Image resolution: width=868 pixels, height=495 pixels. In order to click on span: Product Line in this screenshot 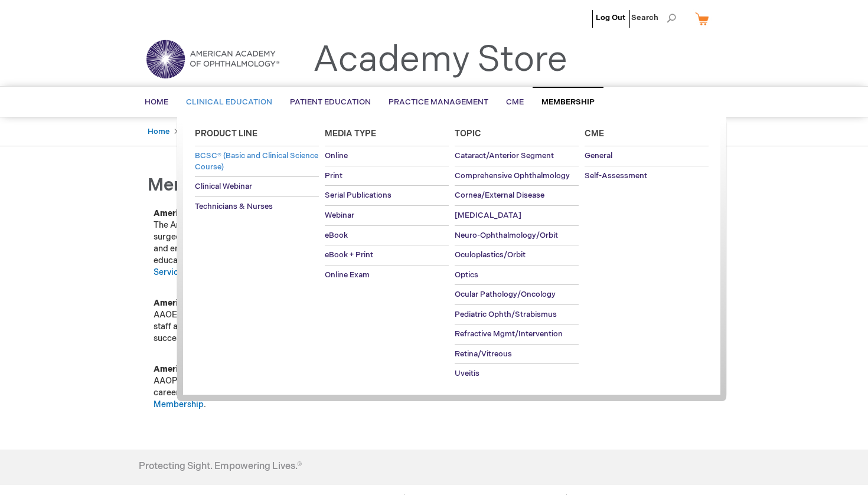, I will do `click(226, 133)`.